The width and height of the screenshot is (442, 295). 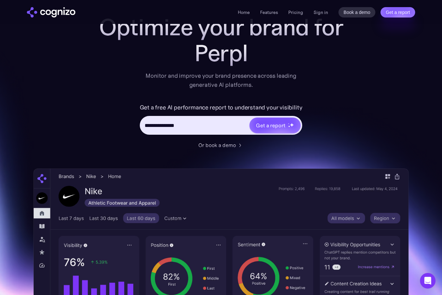 I want to click on form: Hero URL Input Form, so click(x=221, y=120).